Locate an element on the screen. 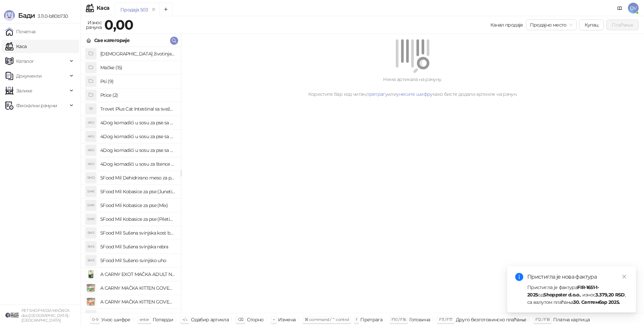 Image resolution: width=644 pixels, height=326 pixels. span: enter is located at coordinates (144, 319).